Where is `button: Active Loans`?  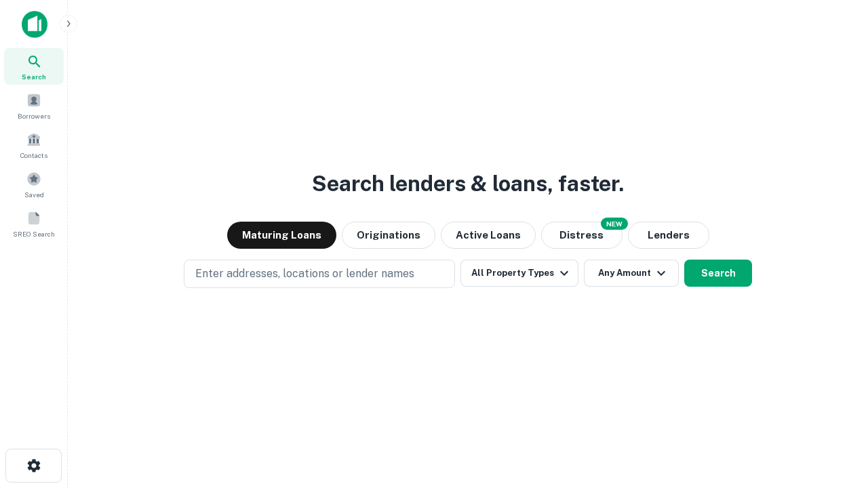
button: Active Loans is located at coordinates (488, 235).